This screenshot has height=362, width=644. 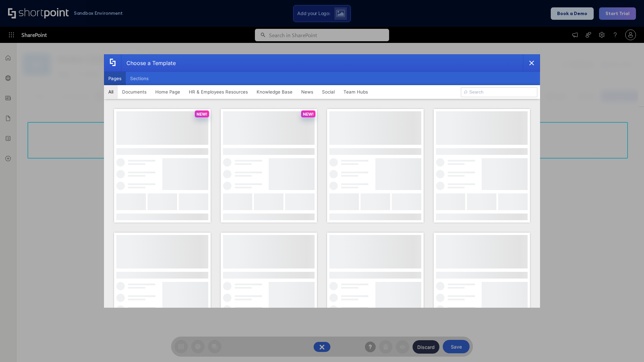 I want to click on button: News, so click(x=307, y=92).